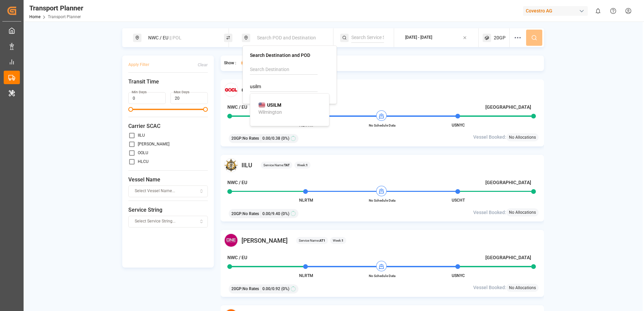 This screenshot has height=311, width=644. What do you see at coordinates (168, 180) in the screenshot?
I see `span: Vessel Name` at bounding box center [168, 180].